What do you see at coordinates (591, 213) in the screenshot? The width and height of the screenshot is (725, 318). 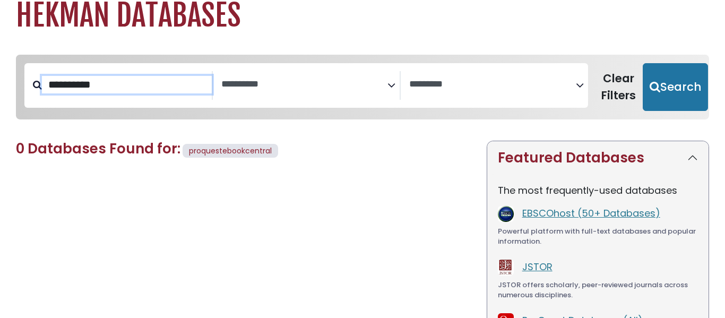 I see `a: EBSCOhost (50+ Databases)` at bounding box center [591, 213].